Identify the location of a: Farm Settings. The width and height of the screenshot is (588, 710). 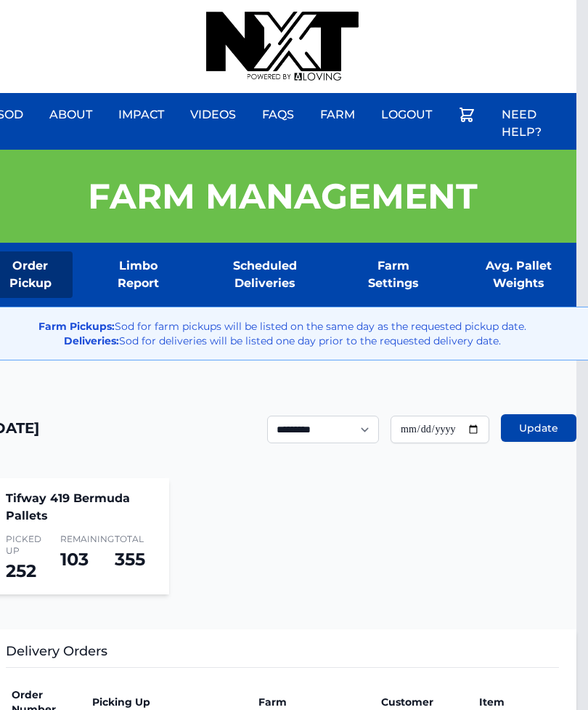
(393, 274).